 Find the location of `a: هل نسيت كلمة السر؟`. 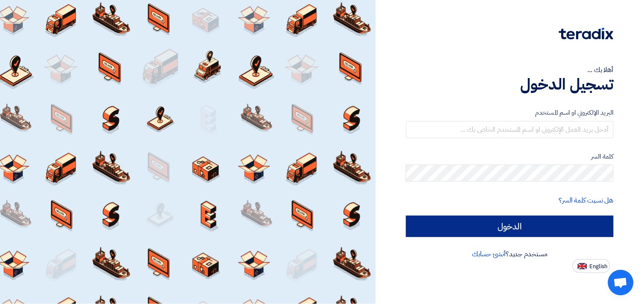

a: هل نسيت كلمة السر؟ is located at coordinates (587, 200).